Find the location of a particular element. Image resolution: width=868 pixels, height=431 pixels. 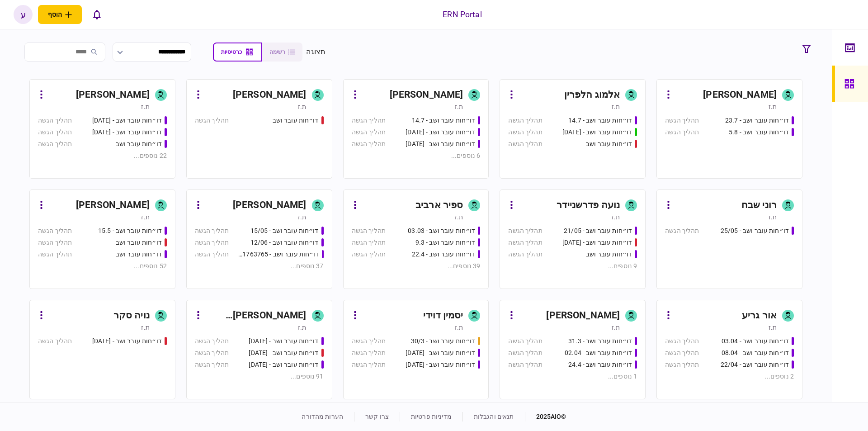

div: דו״חות עובר ושב - 15.5 is located at coordinates (130, 230).